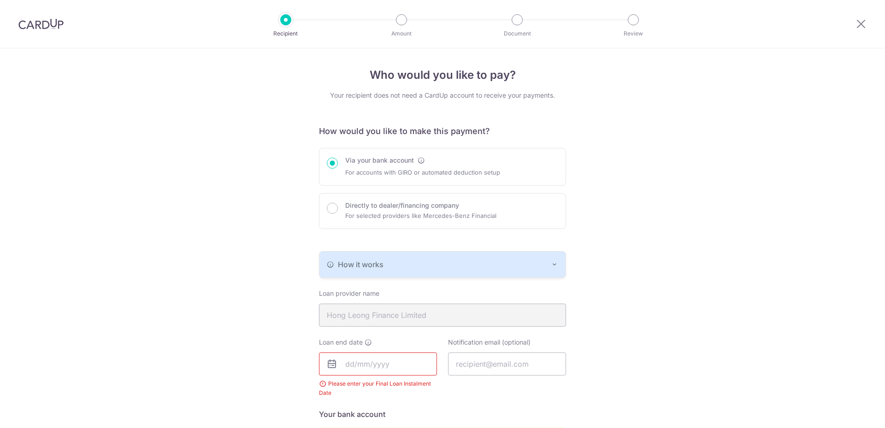  I want to click on input: As stated in loan agreement, so click(443, 315).